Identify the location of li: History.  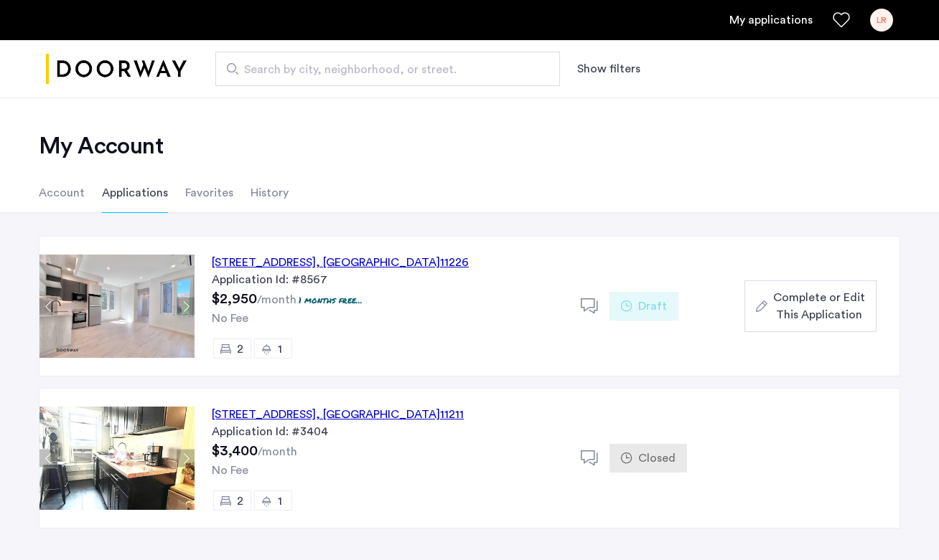
(269, 193).